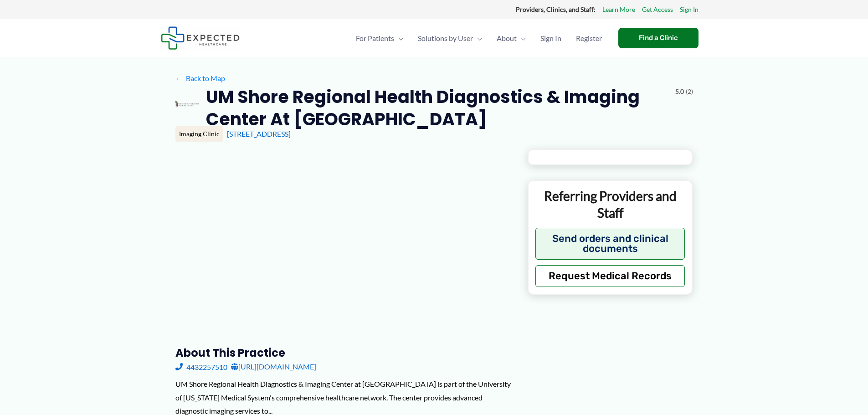  Describe the element at coordinates (679, 92) in the screenshot. I see `span: 5.0` at that location.